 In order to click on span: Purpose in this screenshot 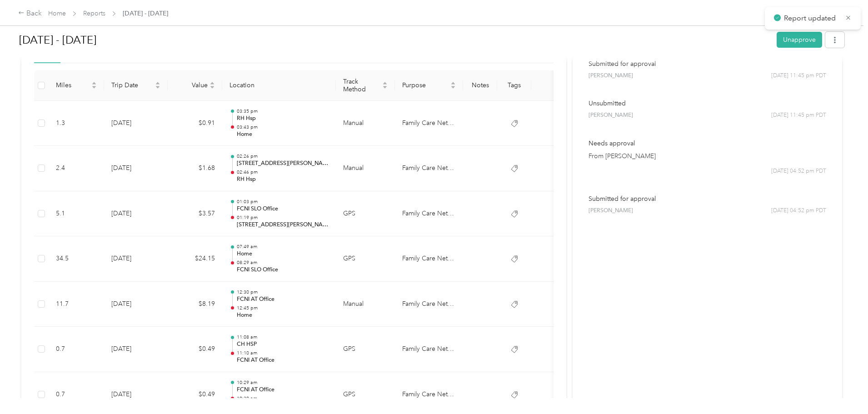, I will do `click(425, 85)`.